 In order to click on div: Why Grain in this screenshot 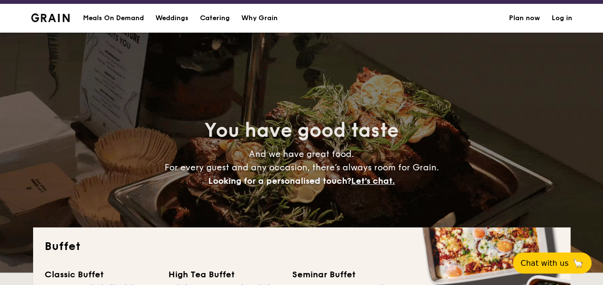, I will do `click(260, 18)`.